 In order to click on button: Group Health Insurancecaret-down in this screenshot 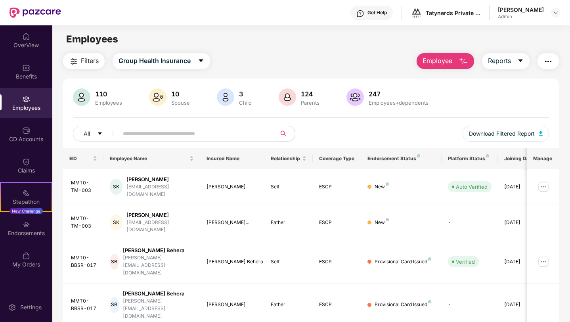, I will do `click(161, 61)`.